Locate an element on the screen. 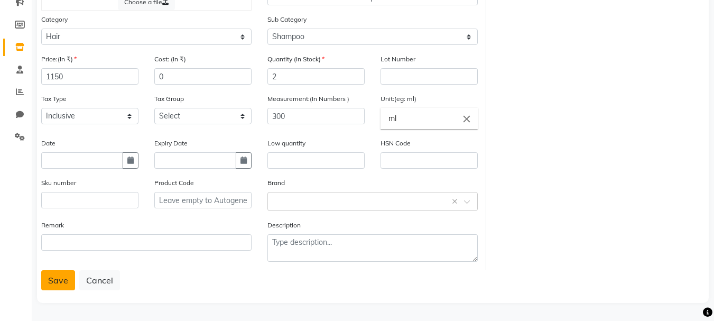 The image size is (714, 321). label: Date is located at coordinates (48, 143).